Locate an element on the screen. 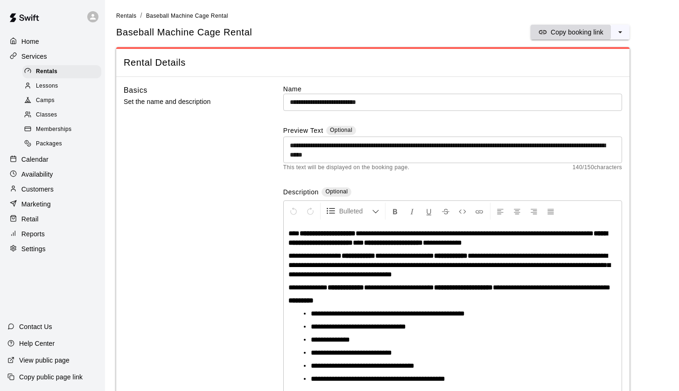  button: Format Bold is located at coordinates (395, 211).